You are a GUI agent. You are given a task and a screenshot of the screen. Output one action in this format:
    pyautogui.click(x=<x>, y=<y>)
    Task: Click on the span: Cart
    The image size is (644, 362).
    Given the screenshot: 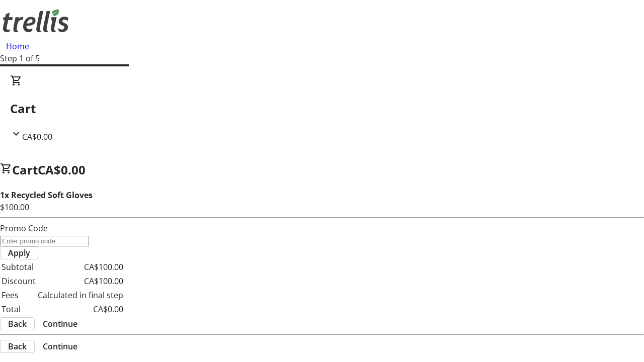 What is the action you would take?
    pyautogui.click(x=25, y=170)
    